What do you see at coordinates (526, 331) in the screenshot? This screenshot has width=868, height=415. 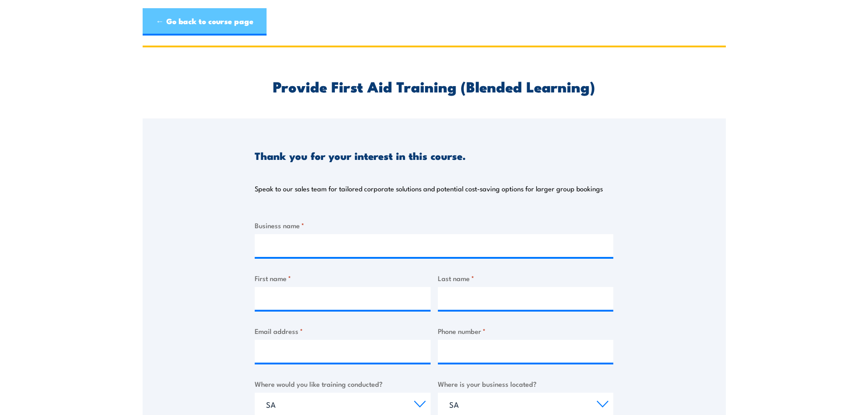 I see `label: Phone number` at bounding box center [526, 331].